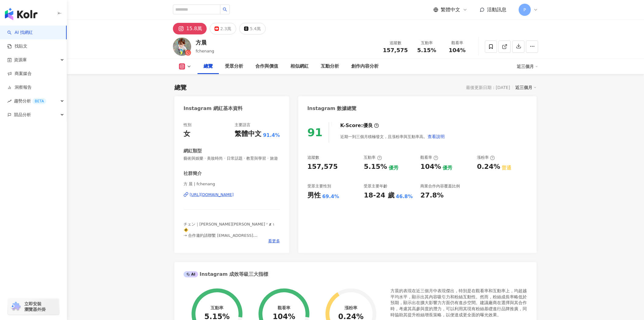 This screenshot has height=320, width=644. I want to click on span: 157,575, so click(396, 50).